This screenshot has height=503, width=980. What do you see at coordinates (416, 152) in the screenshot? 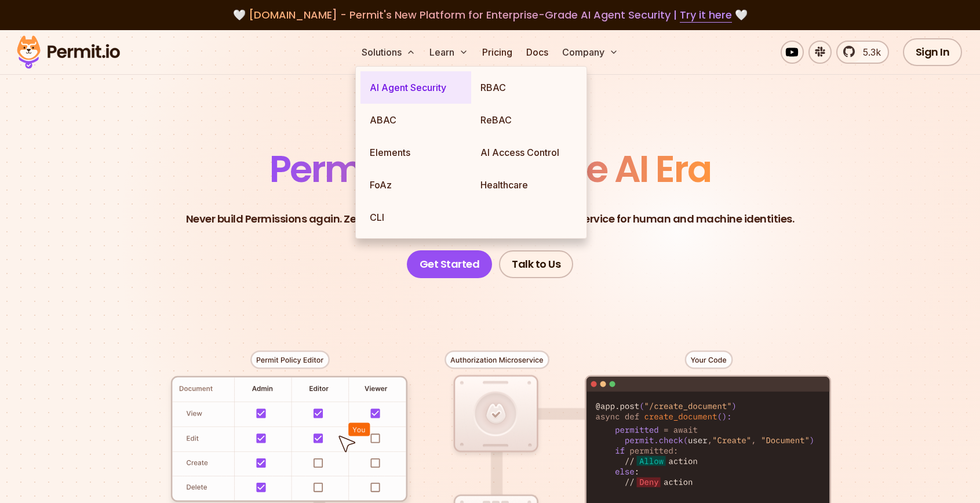
I see `a: Elements` at bounding box center [416, 152].